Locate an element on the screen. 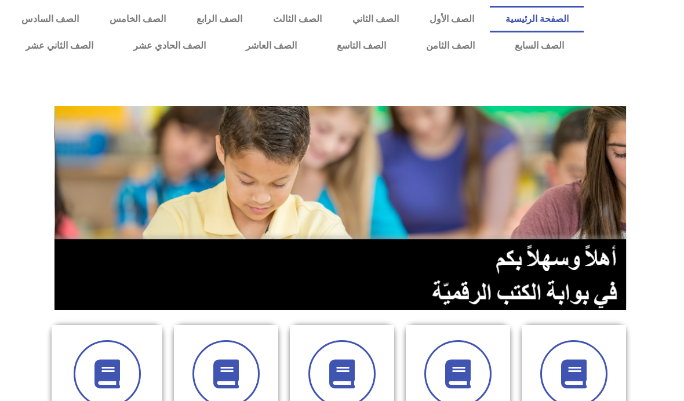 The width and height of the screenshot is (684, 401). a: الصف الأول is located at coordinates (452, 19).